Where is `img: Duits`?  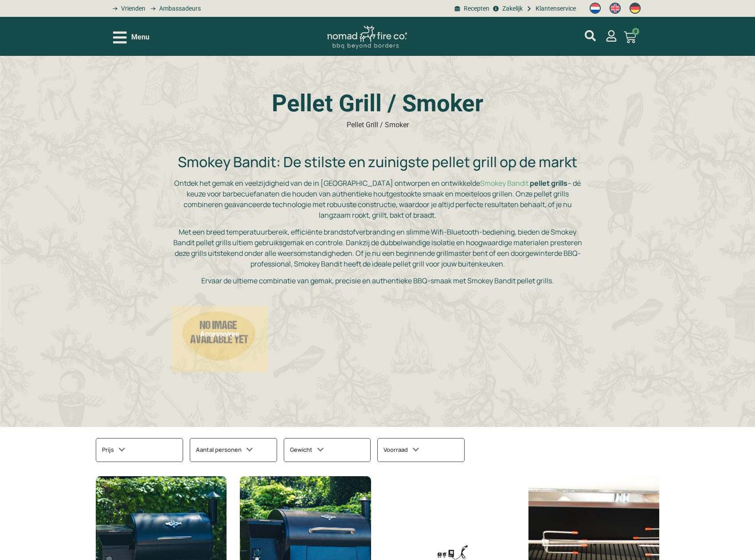 img: Duits is located at coordinates (636, 8).